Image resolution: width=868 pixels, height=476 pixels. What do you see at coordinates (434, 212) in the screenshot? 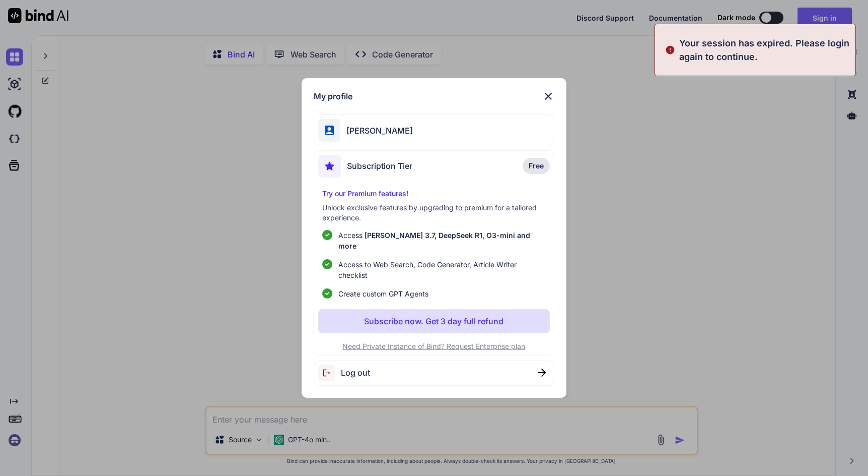
I see `p: Unlock exclusive features by upgrading to premium for a tailored experience.` at bounding box center [434, 212].